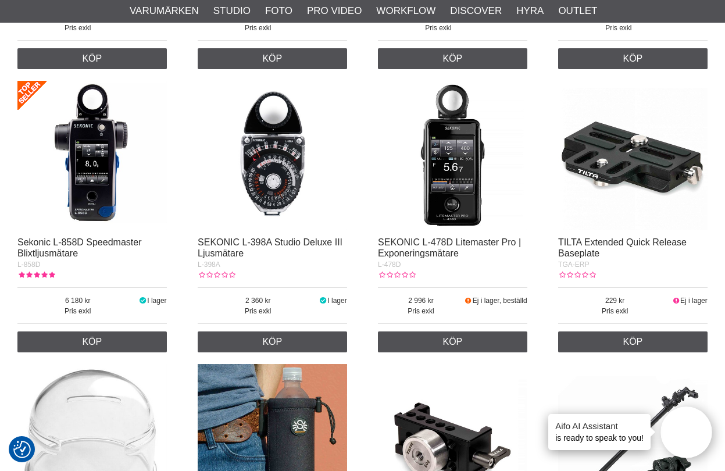 The height and width of the screenshot is (471, 725). I want to click on span: 2 360, so click(258, 301).